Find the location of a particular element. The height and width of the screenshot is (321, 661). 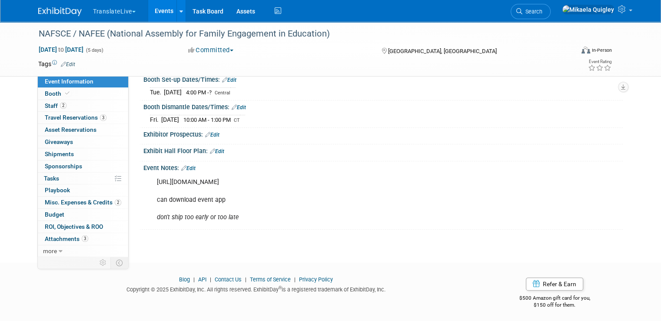

a: Giveaways is located at coordinates (83, 142).